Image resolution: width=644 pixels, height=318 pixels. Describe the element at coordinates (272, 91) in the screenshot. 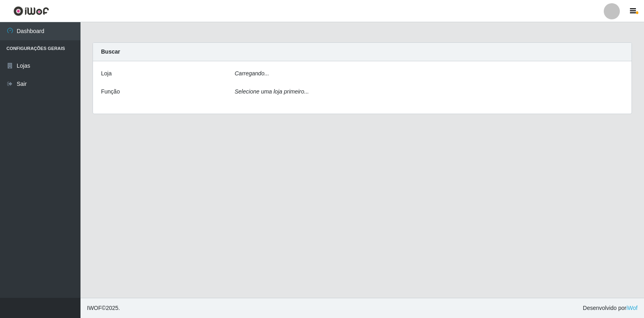

I see `i: Selecione uma loja primeiro...` at that location.